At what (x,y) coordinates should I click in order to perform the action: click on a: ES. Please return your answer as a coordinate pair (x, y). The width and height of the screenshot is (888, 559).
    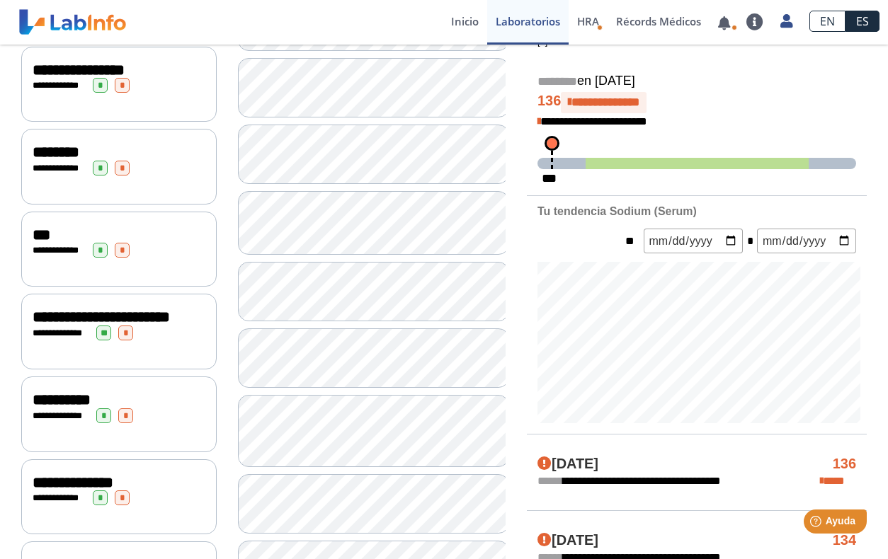
    Looking at the image, I should click on (863, 21).